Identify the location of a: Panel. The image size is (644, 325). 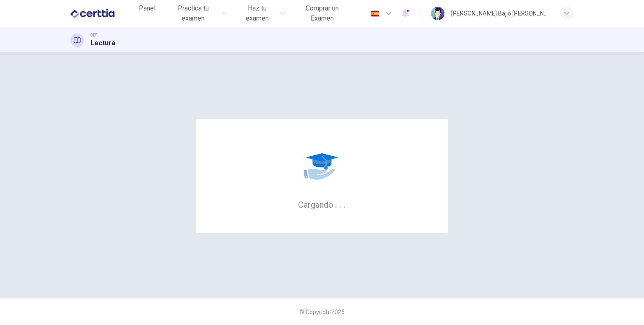
(147, 13).